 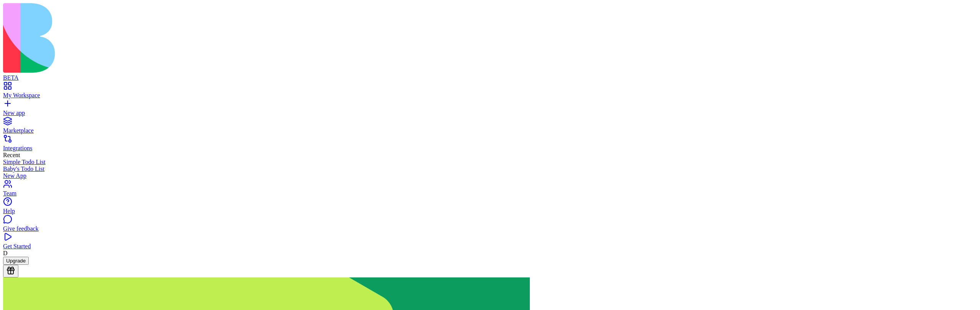 What do you see at coordinates (16, 260) in the screenshot?
I see `a: Upgrade` at bounding box center [16, 260].